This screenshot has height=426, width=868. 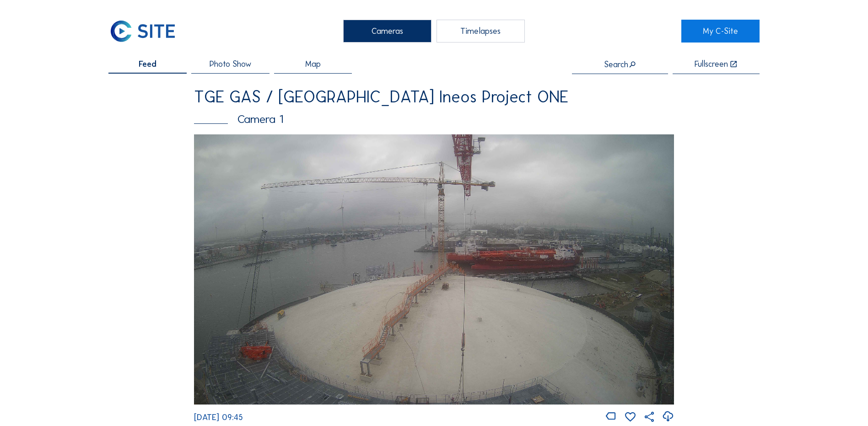 What do you see at coordinates (711, 64) in the screenshot?
I see `div: Fullscreen` at bounding box center [711, 64].